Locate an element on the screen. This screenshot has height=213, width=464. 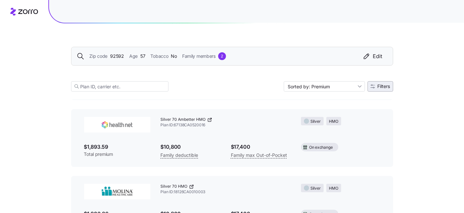
img: Health Net is located at coordinates (117, 125).